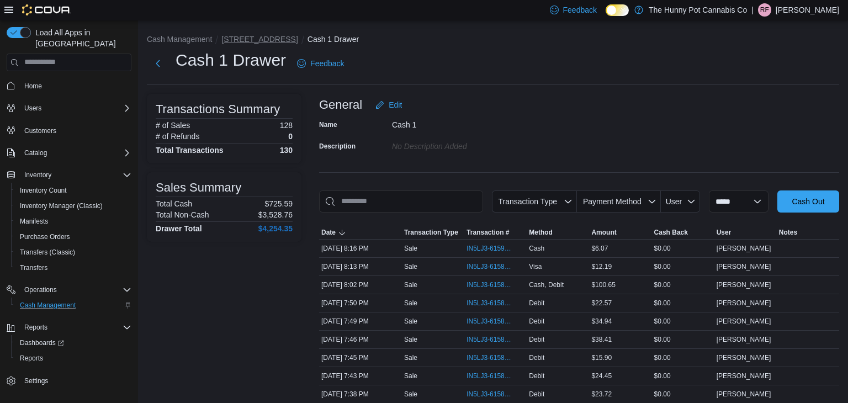 Image resolution: width=848 pixels, height=403 pixels. What do you see at coordinates (617, 10) in the screenshot?
I see `input: Dark Mode` at bounding box center [617, 10].